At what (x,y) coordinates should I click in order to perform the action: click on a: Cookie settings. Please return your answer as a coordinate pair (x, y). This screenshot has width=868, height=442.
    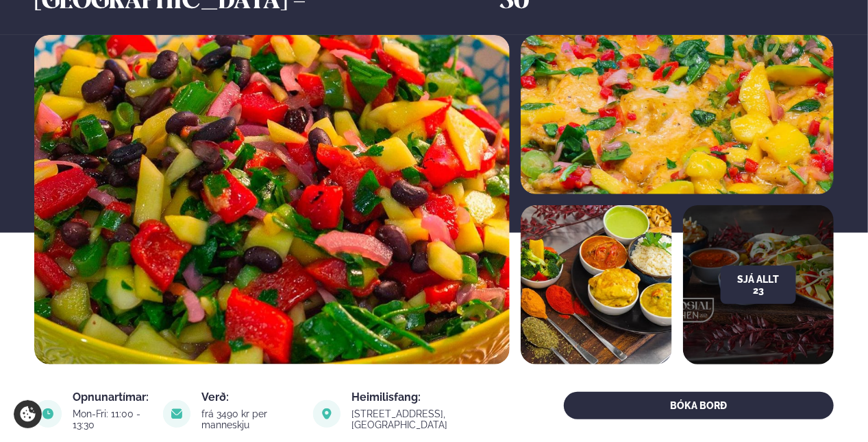
    Looking at the image, I should click on (27, 413).